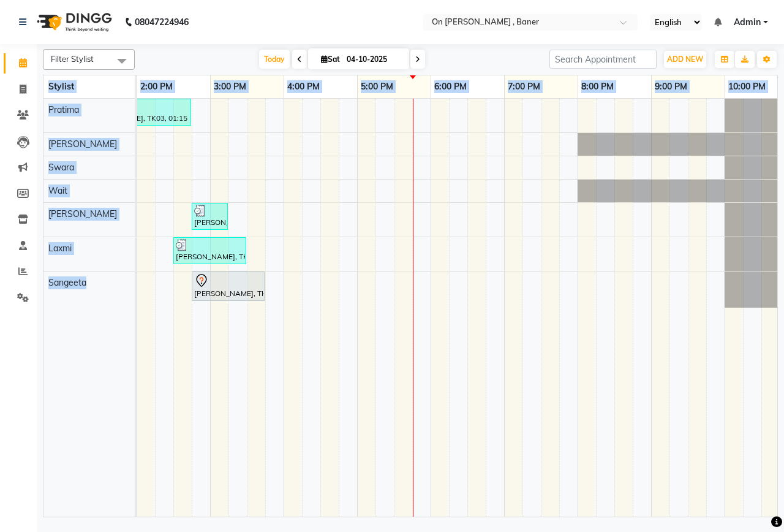 This screenshot has height=532, width=784. I want to click on span: Admin, so click(748, 22).